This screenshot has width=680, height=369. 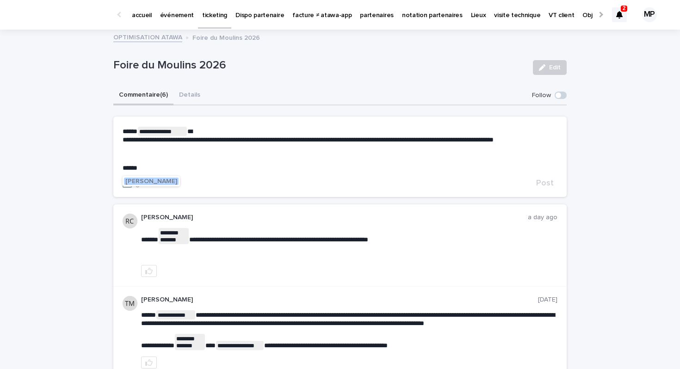 I want to click on button: Commentaire (6), so click(x=143, y=96).